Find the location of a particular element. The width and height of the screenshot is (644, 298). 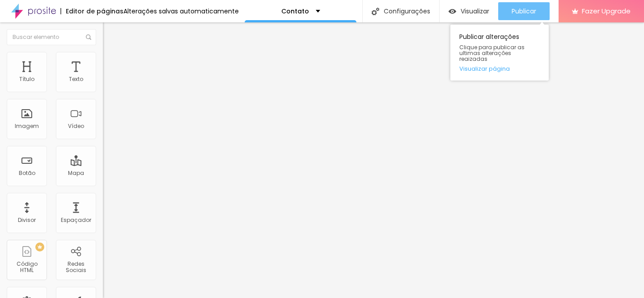

div: Editor de páginas is located at coordinates (91, 11).